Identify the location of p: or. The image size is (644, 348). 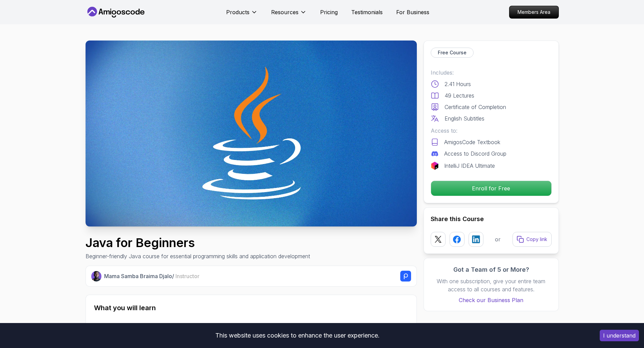
(497, 240).